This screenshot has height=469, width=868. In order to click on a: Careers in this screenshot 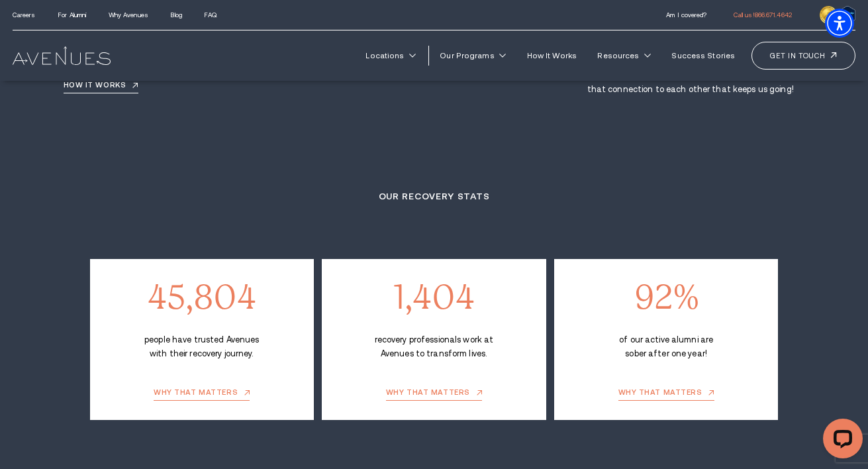, I will do `click(24, 14)`.